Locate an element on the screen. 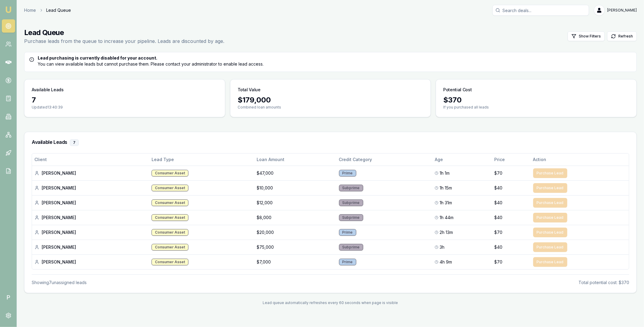  td: $20,000 is located at coordinates (295, 232).